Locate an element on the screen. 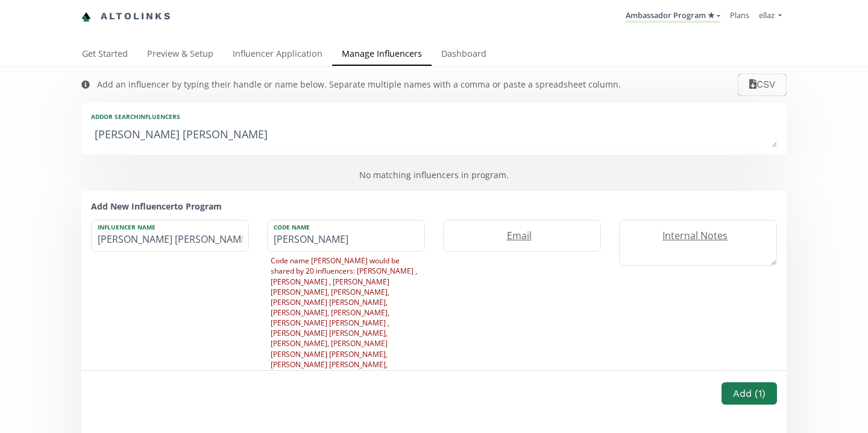 The image size is (868, 433). button: Add (1) is located at coordinates (749, 393).